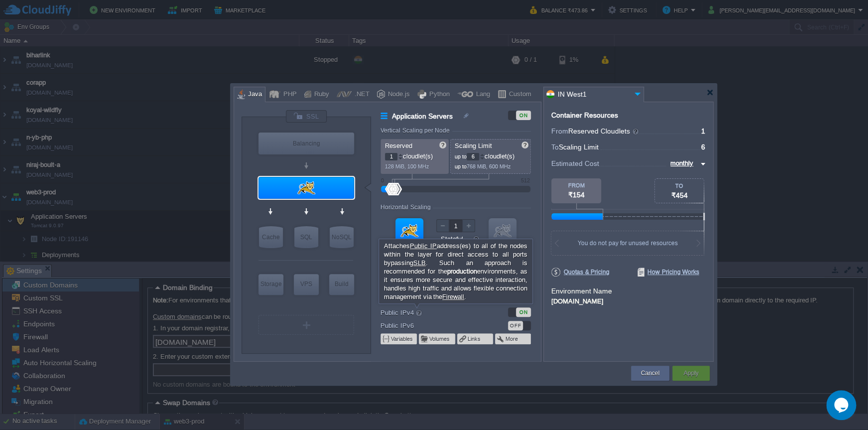  I want to click on div: Storage Containers, so click(271, 285).